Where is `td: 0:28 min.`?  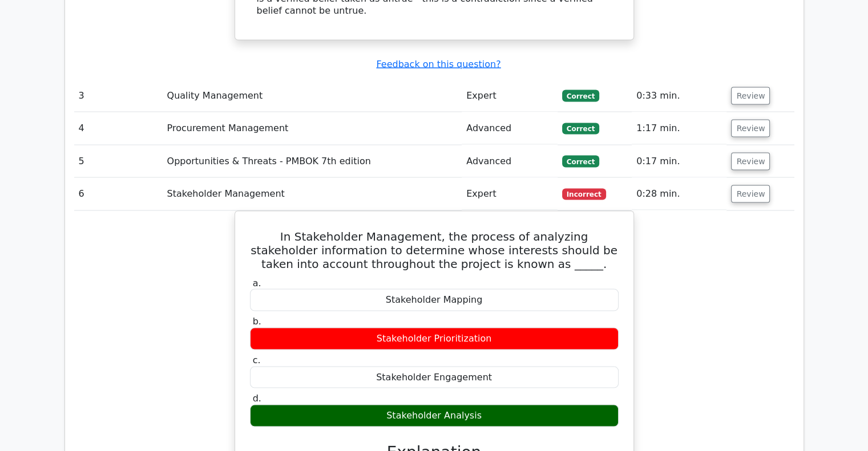 td: 0:28 min. is located at coordinates (680, 194).